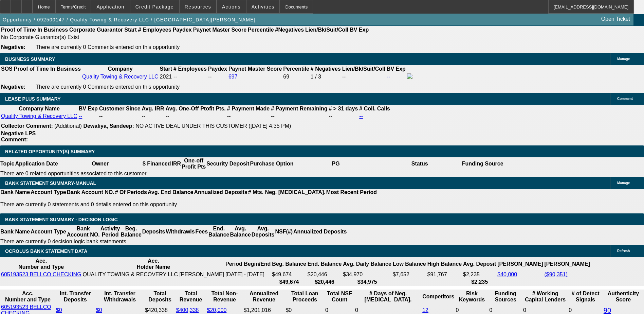  I want to click on a: Open Ticket, so click(616, 19).